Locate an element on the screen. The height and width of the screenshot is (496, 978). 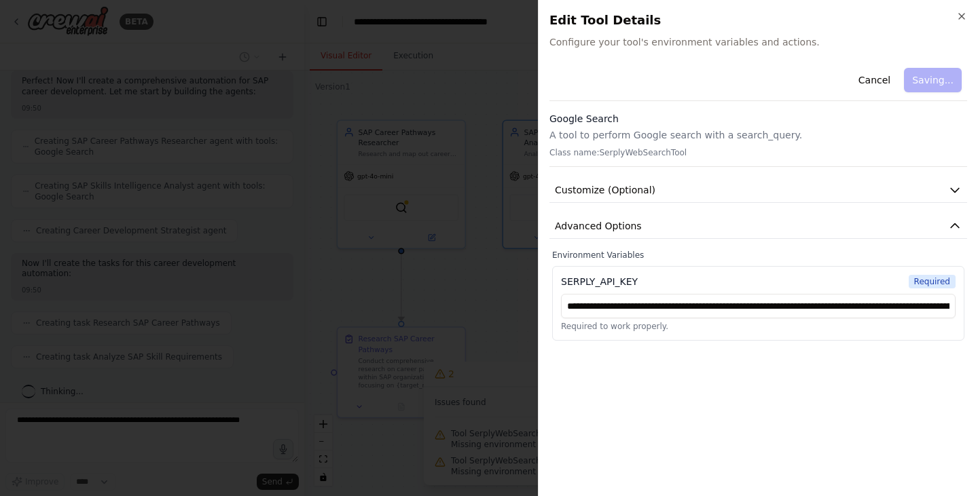
p: Class name: SerplyWebSearchTool is located at coordinates (758, 153).